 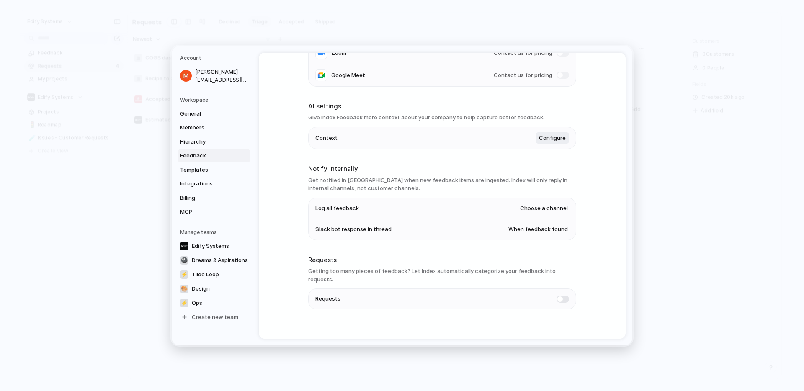 I want to click on a: Members, so click(x=214, y=128).